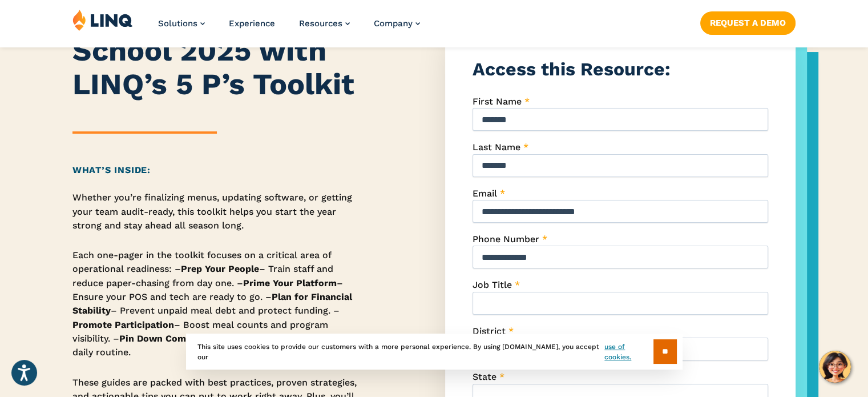 This screenshot has height=397, width=868. I want to click on span: Email, so click(484, 193).